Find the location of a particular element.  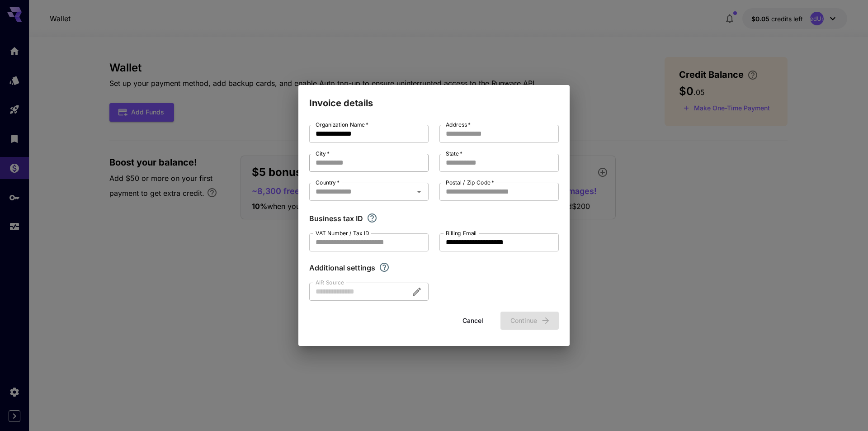

label: Postal / Zip Code is located at coordinates (470, 182).